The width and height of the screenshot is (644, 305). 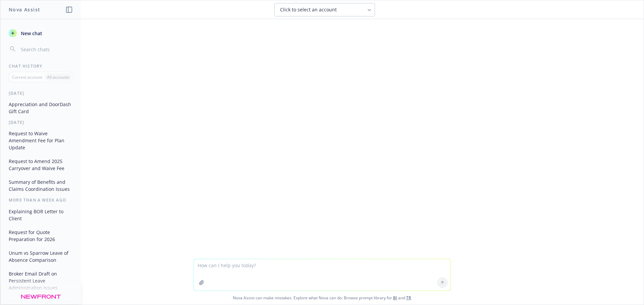 What do you see at coordinates (27, 77) in the screenshot?
I see `p: Current account` at bounding box center [27, 77].